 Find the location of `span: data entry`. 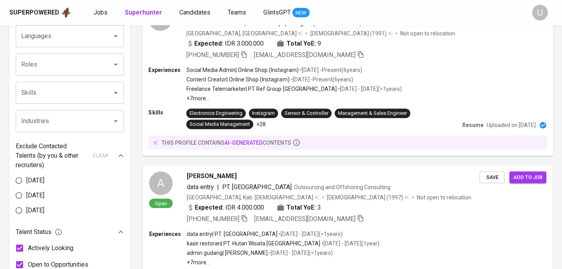

span: data entry is located at coordinates (200, 186).